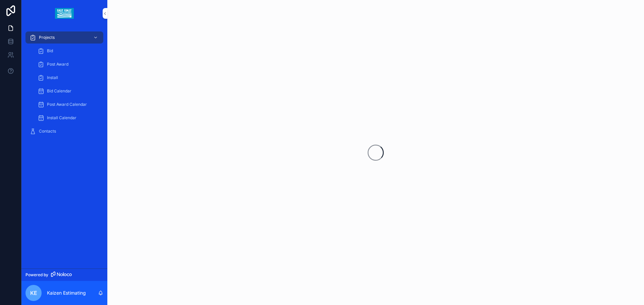  I want to click on span: Bid, so click(50, 51).